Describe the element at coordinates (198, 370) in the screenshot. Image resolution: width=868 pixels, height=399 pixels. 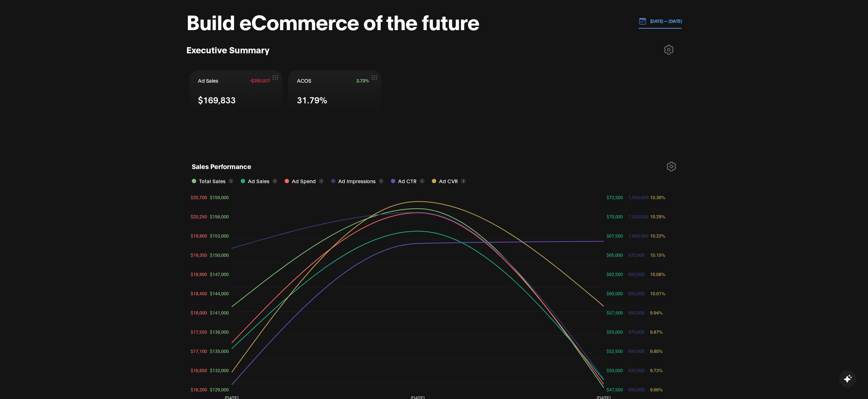
I see `tspan: $16,650` at that location.